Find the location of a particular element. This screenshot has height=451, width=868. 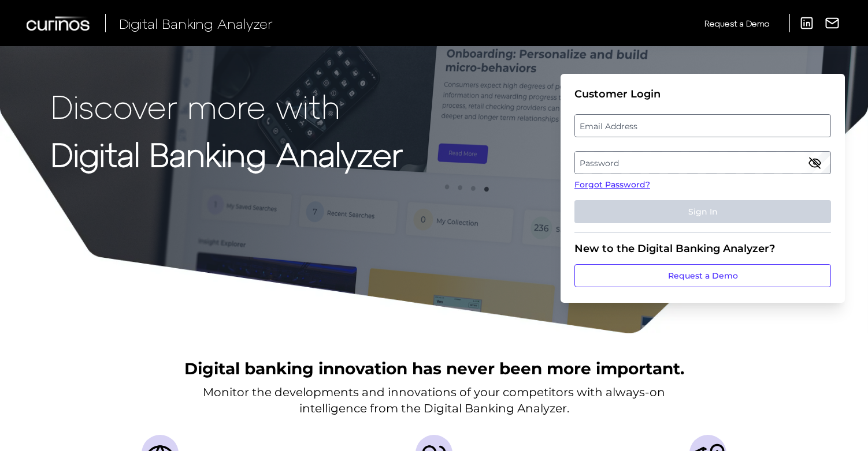

button: Sign In is located at coordinates (703, 212).